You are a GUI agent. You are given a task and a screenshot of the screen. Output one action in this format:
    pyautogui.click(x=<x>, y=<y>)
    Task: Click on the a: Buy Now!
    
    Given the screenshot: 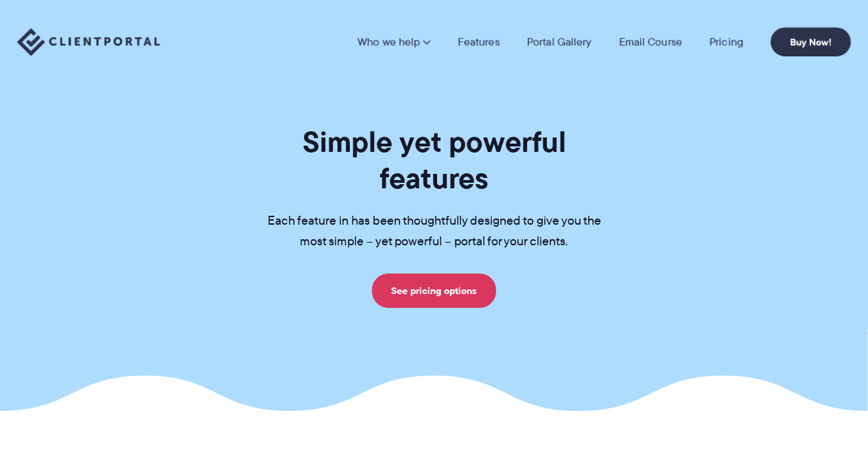 What is the action you would take?
    pyautogui.click(x=811, y=42)
    